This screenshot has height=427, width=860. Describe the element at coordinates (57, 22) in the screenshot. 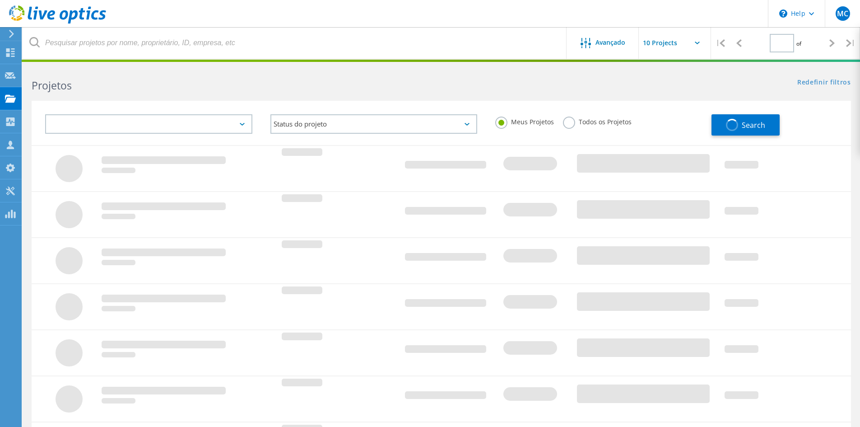

I see `a: Live Optics Dashboard` at that location.